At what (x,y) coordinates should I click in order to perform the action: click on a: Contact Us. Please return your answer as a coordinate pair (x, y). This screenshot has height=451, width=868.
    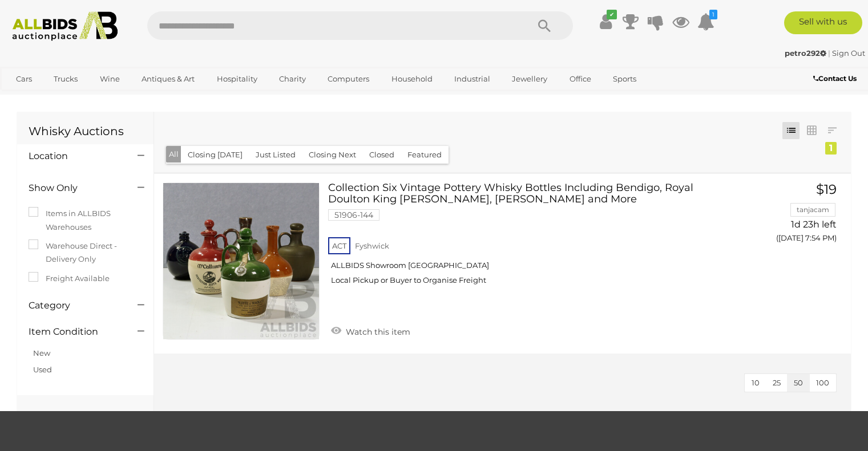
    Looking at the image, I should click on (836, 79).